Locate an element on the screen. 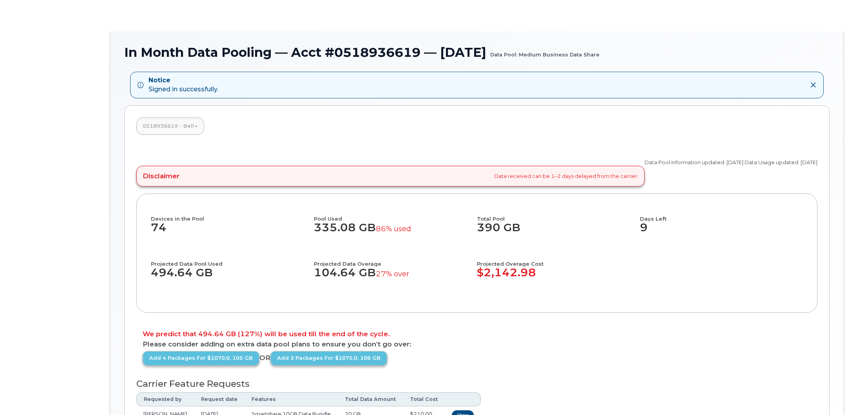 This screenshot has width=848, height=415. h4: Projected Data Overage is located at coordinates (392, 260).